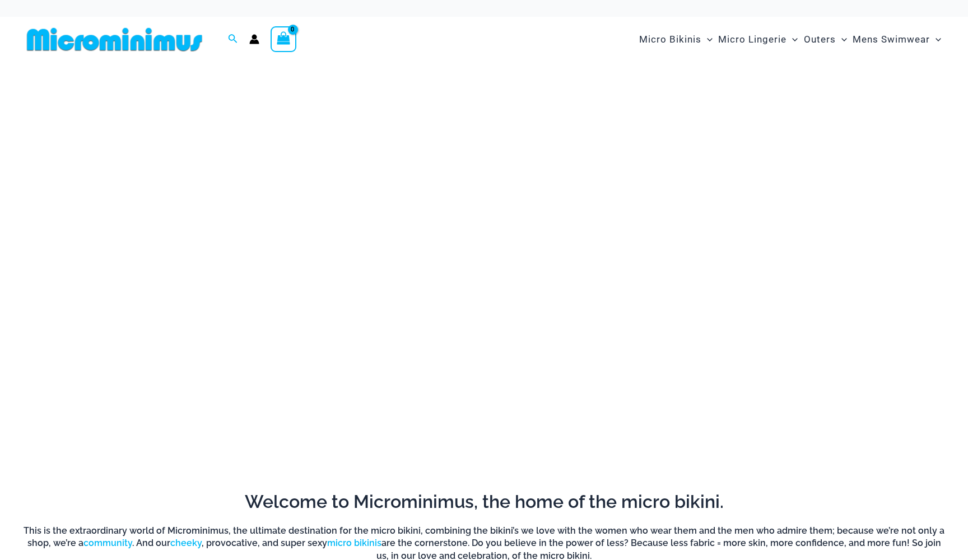 The height and width of the screenshot is (560, 968). Describe the element at coordinates (752, 39) in the screenshot. I see `span: Micro Lingerie` at that location.